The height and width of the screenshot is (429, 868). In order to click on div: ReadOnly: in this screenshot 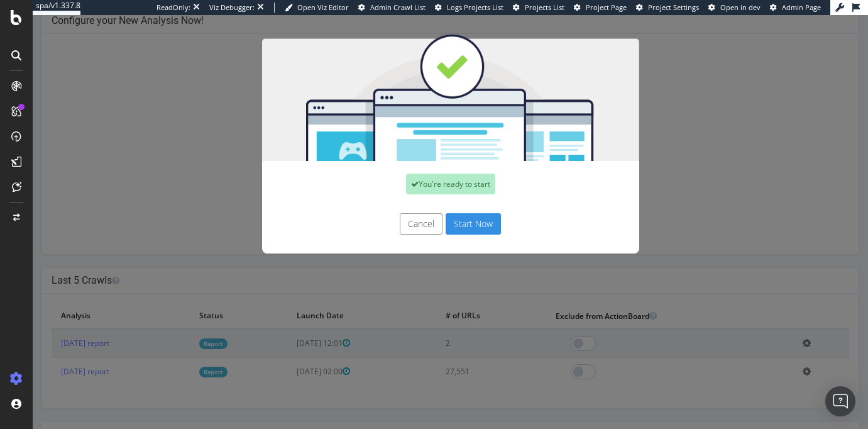, I will do `click(173, 8)`.